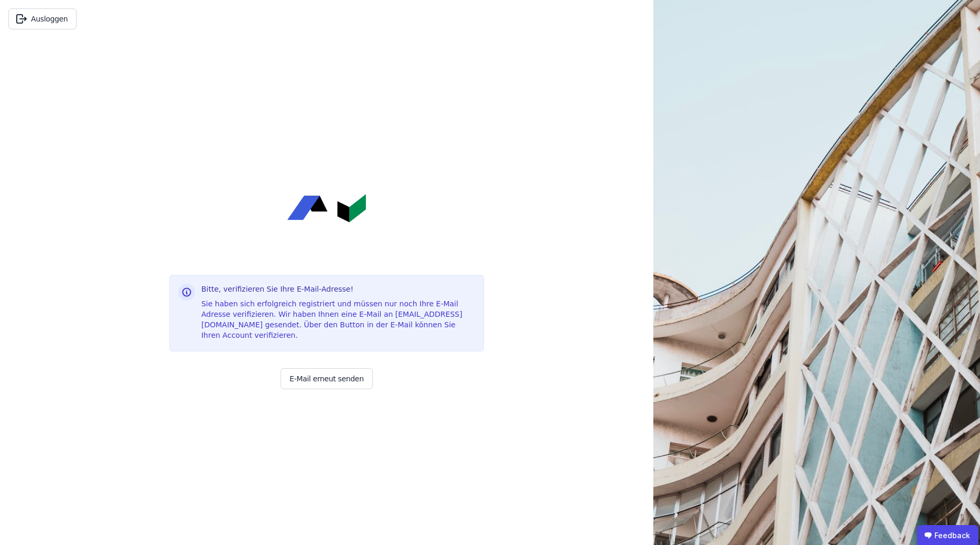 Image resolution: width=980 pixels, height=545 pixels. I want to click on h3: Bitte, verifizieren Sie Ihre E-Mail-Adresse!, so click(338, 289).